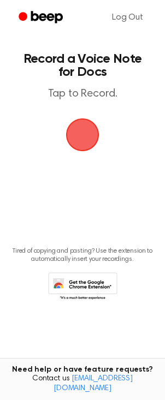  What do you see at coordinates (82, 65) in the screenshot?
I see `h1: Record a Voice Note for Docs` at bounding box center [82, 65].